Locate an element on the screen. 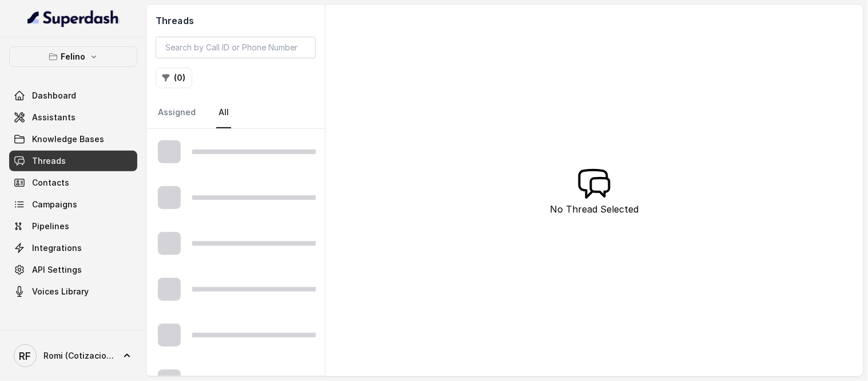 The height and width of the screenshot is (381, 868). span: Threads is located at coordinates (49, 161).